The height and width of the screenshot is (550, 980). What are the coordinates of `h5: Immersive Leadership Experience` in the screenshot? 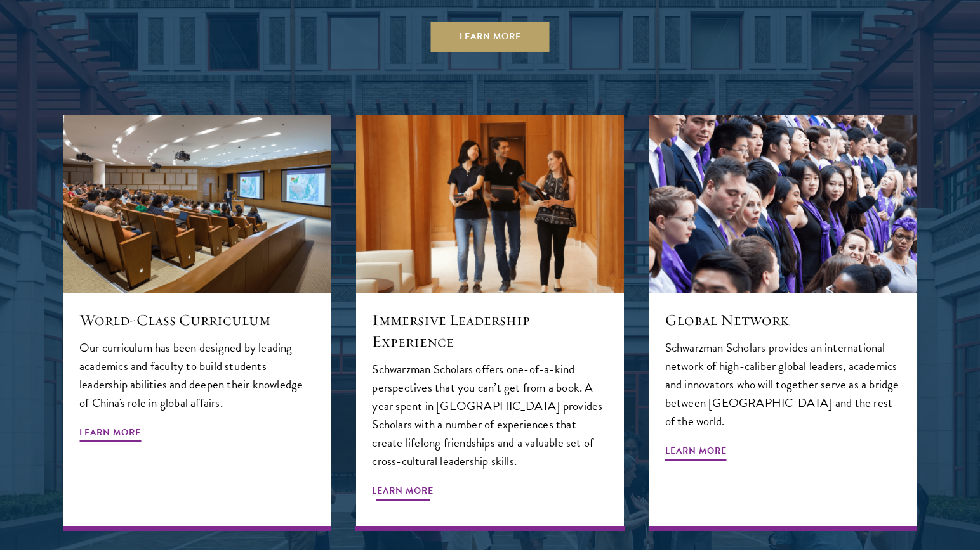 It's located at (490, 331).